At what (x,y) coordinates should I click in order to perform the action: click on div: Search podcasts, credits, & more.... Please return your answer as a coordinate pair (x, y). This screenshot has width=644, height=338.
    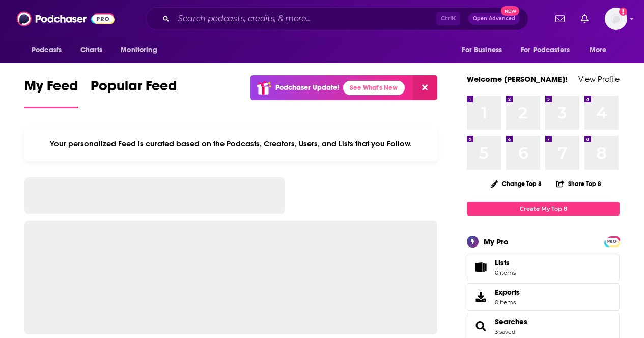
    Looking at the image, I should click on (337, 19).